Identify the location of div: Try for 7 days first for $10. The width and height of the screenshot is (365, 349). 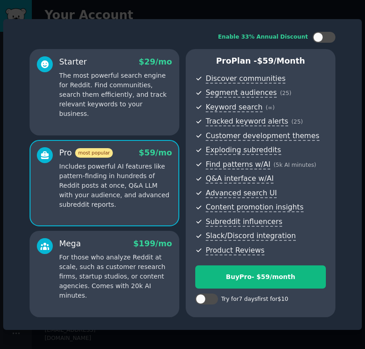
(254, 300).